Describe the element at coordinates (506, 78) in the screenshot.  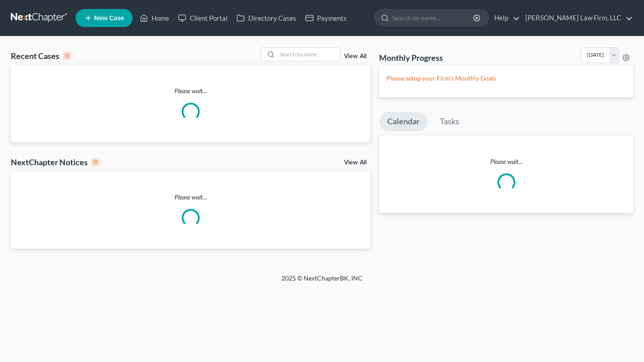
I see `p: Please setup your Firm's Monthly Goals` at that location.